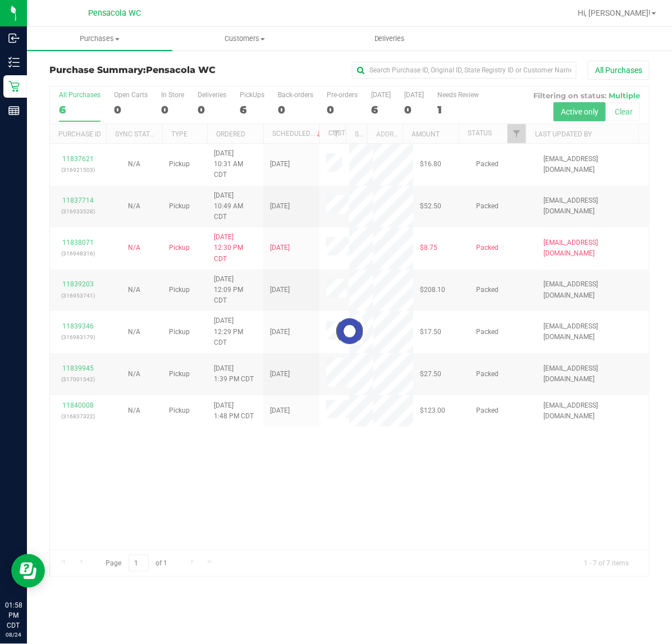 This screenshot has height=644, width=672. I want to click on inline-svg: Inventory, so click(14, 62).